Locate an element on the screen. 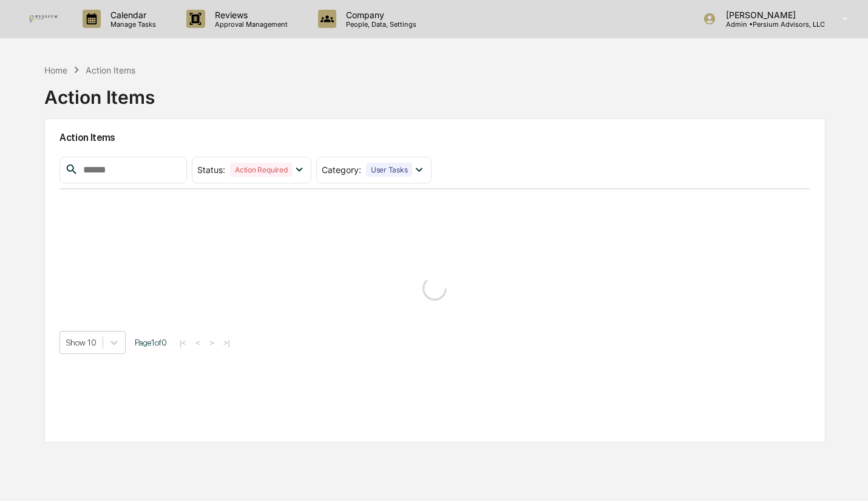 Image resolution: width=868 pixels, height=501 pixels. p: People, Data, Settings is located at coordinates (380, 25).